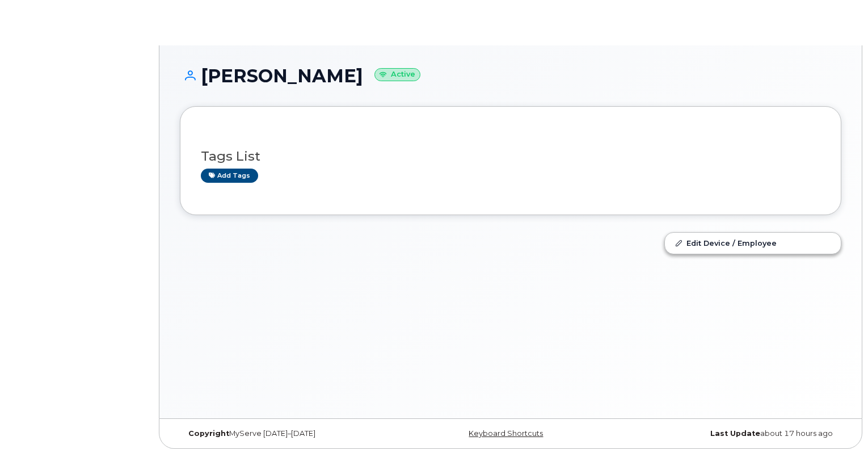 This screenshot has height=449, width=868. I want to click on strong: Last Update, so click(735, 433).